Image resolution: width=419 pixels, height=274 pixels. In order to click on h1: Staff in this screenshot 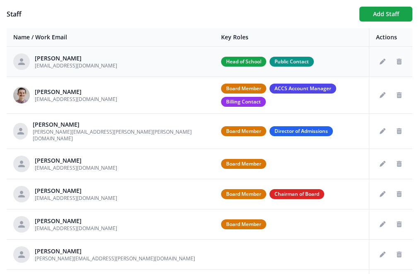, I will do `click(180, 14)`.